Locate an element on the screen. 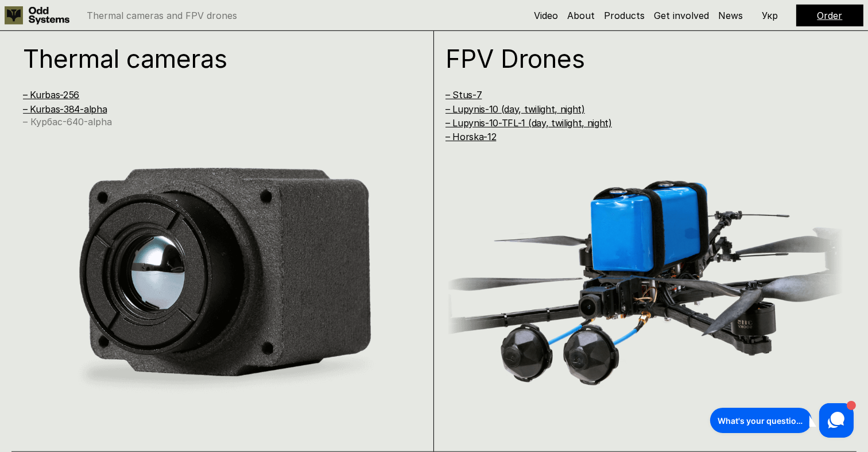  div: What's your question? is located at coordinates (53, 20).